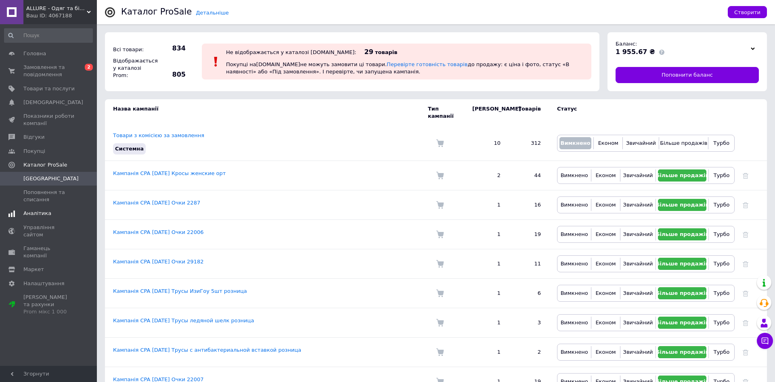  I want to click on a: Поповнити баланс, so click(687, 75).